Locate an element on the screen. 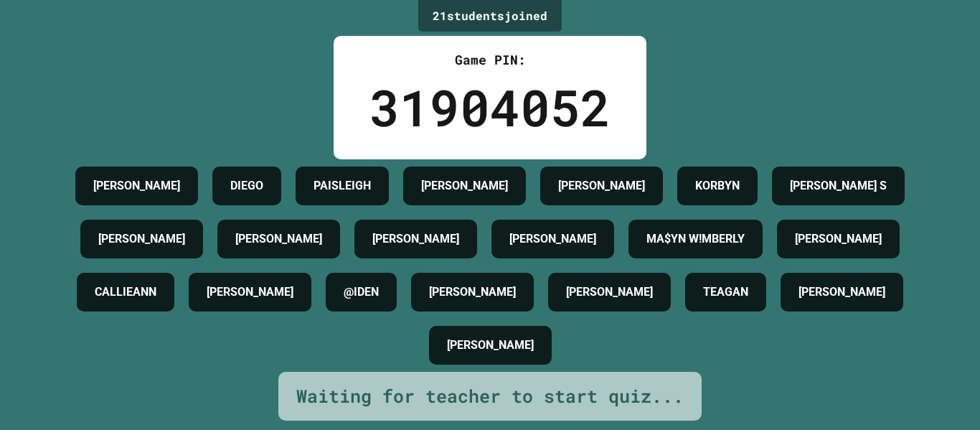  h4: PAISLEIGH is located at coordinates (342, 186).